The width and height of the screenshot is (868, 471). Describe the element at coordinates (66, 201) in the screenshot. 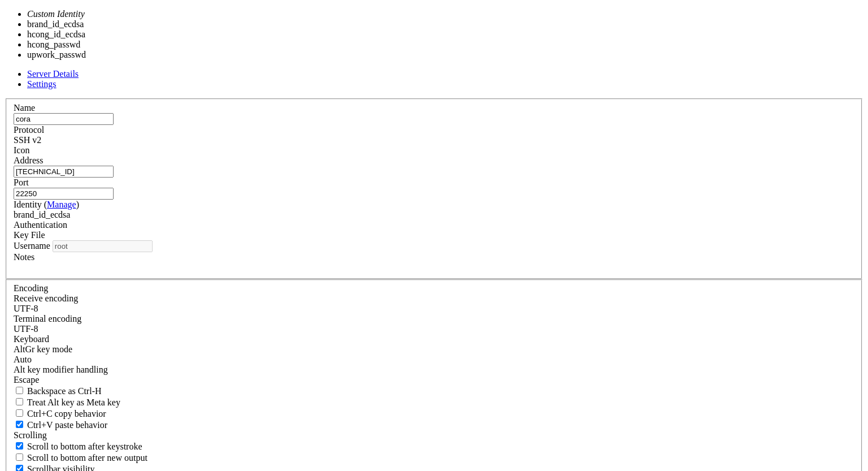

I see `span: 启` at that location.